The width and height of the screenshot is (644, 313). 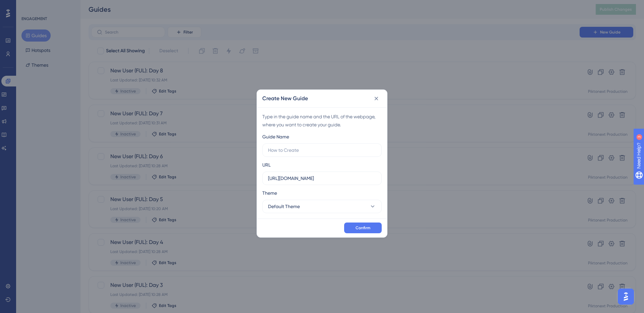 What do you see at coordinates (285, 98) in the screenshot?
I see `h2: Create New Guide` at bounding box center [285, 98].